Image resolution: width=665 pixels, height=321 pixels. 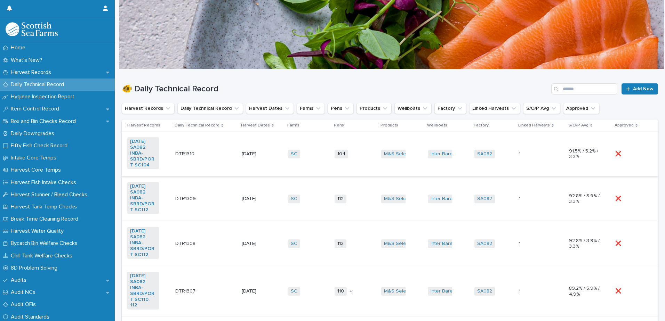 What do you see at coordinates (186, 198) in the screenshot?
I see `p: DTR1309` at bounding box center [186, 198].